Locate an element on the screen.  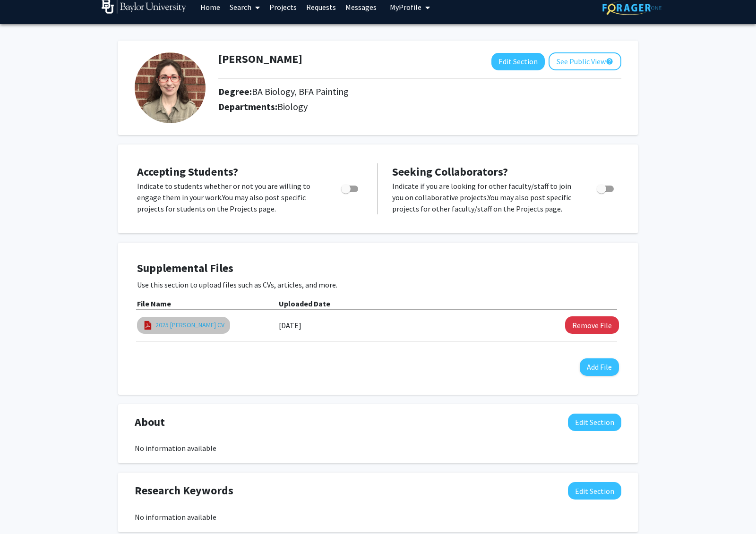
button: Edit Research Keywords is located at coordinates (594, 491).